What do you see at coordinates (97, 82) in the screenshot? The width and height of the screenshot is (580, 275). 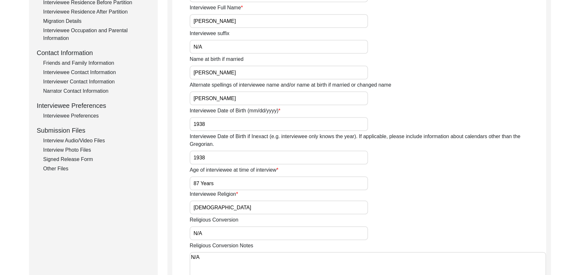 I see `div: Interviewer Contact Information` at bounding box center [97, 82].